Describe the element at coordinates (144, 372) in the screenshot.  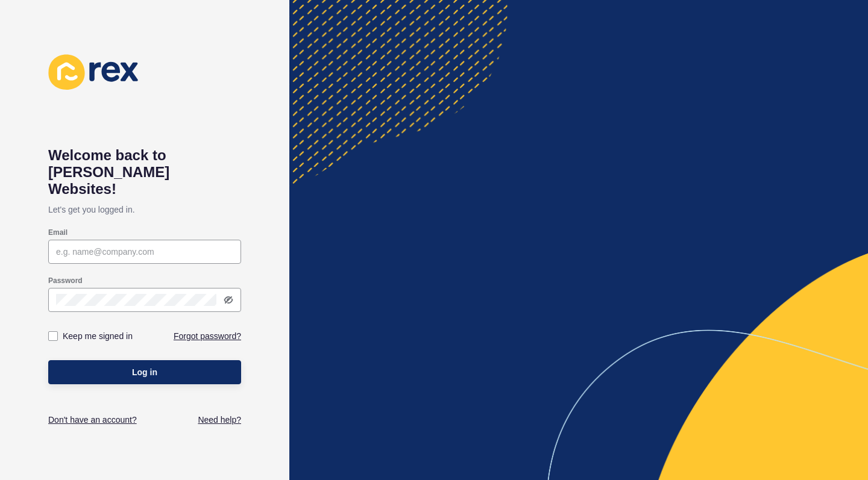
I see `span: Log in` at that location.